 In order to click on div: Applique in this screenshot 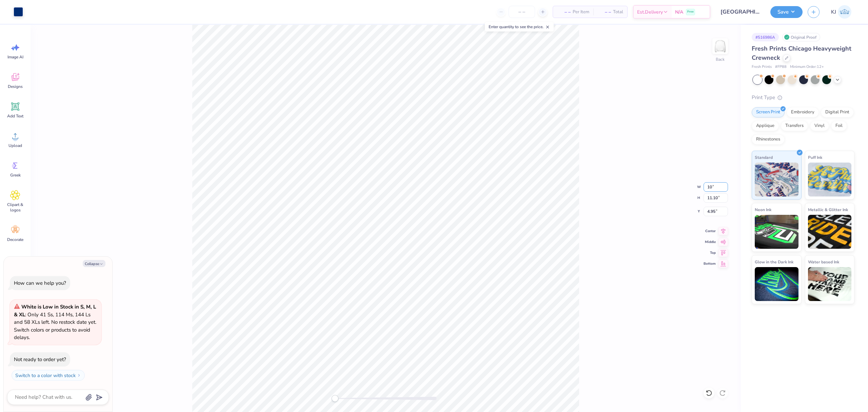, I will do `click(765, 126)`.